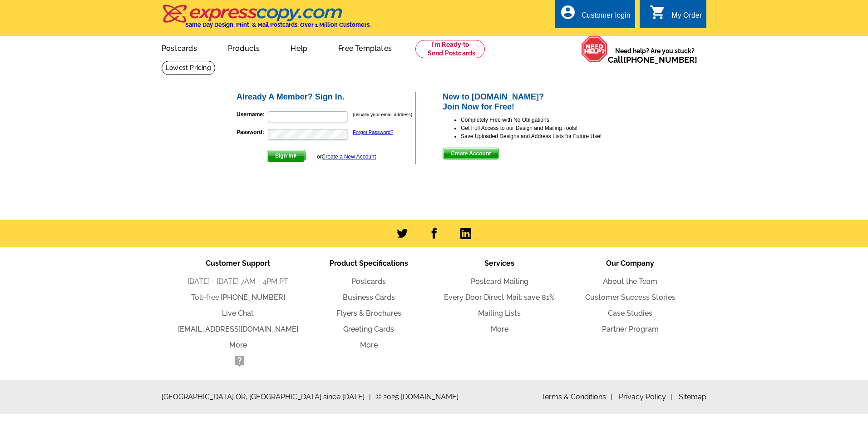 This screenshot has width=868, height=437. Describe the element at coordinates (500, 297) in the screenshot. I see `a: Every Door Direct Mail: save 81%` at that location.